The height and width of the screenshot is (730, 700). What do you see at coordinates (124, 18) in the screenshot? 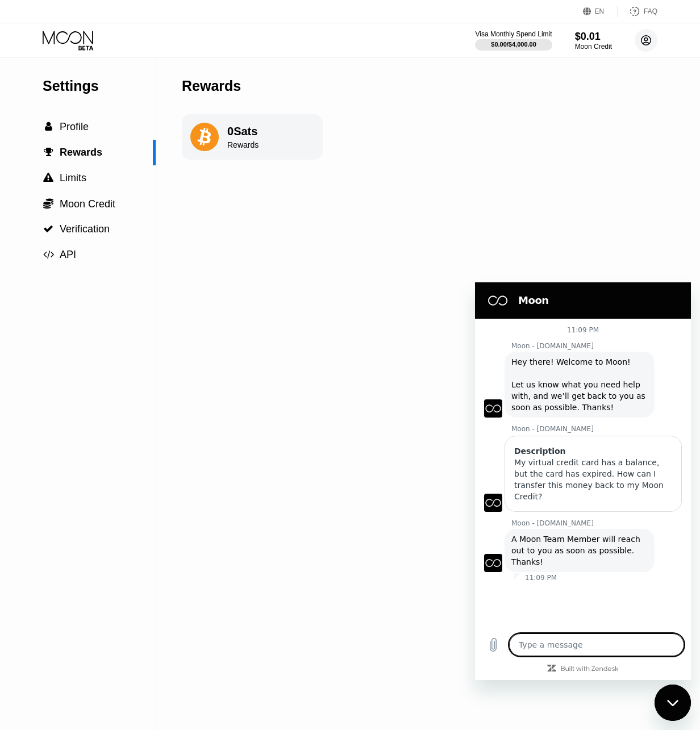
I see `h2: Moon` at bounding box center [124, 18].